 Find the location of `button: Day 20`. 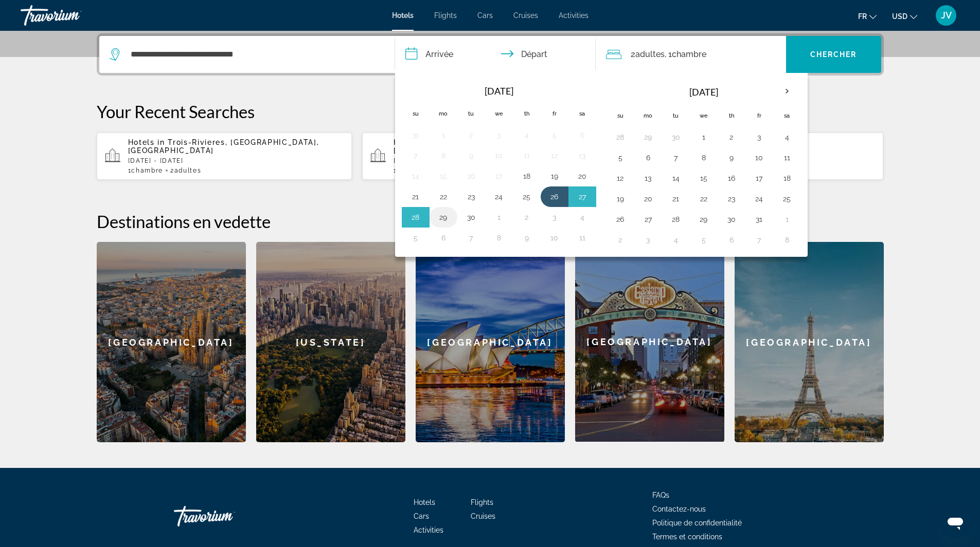

button: Day 20 is located at coordinates (648, 199).